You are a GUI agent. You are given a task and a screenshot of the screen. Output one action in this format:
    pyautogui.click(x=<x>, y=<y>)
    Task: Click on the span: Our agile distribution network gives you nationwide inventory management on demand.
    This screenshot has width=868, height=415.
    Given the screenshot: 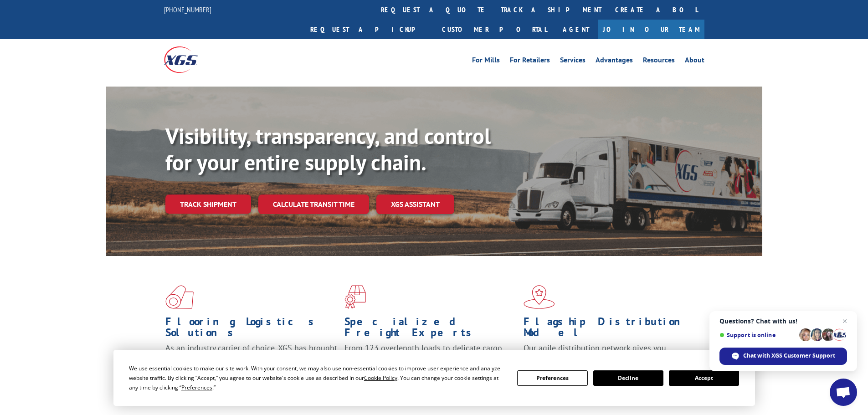 What is the action you would take?
    pyautogui.click(x=607, y=353)
    